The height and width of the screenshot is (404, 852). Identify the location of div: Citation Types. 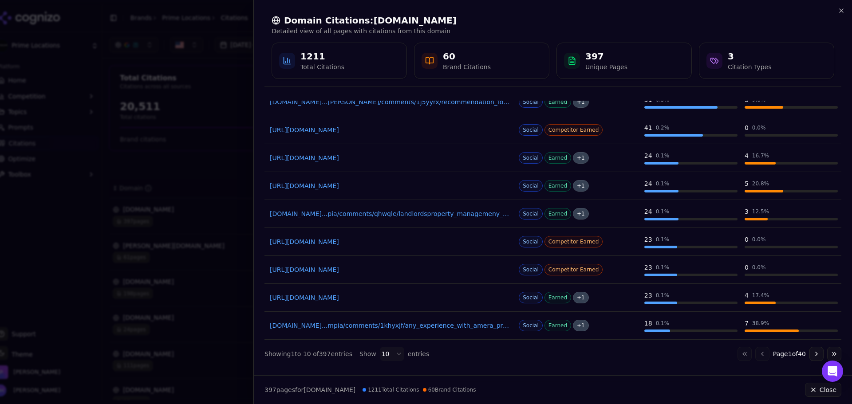
(749, 67).